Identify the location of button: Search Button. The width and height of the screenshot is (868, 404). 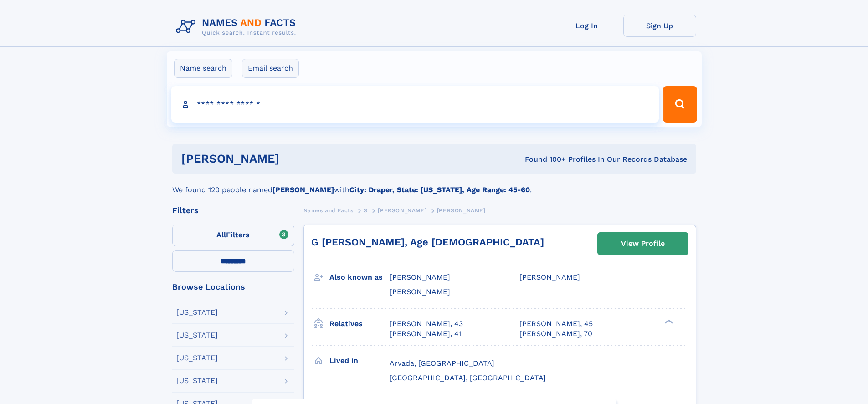
(680, 104).